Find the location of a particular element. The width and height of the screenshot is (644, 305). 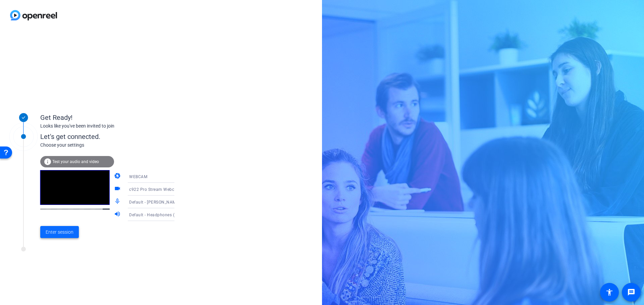

mat-icon: accessibility is located at coordinates (609, 292).